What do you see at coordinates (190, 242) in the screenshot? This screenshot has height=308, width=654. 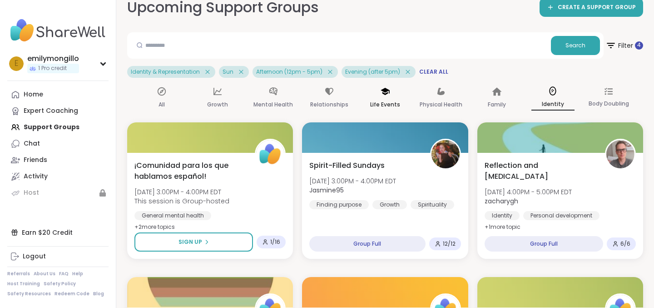 I see `span: Sign Up` at bounding box center [190, 242].